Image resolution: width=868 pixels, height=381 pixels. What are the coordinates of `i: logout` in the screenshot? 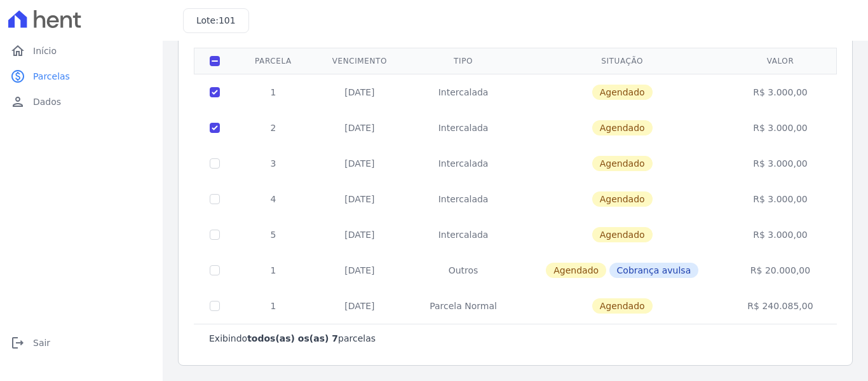 It's located at (18, 343).